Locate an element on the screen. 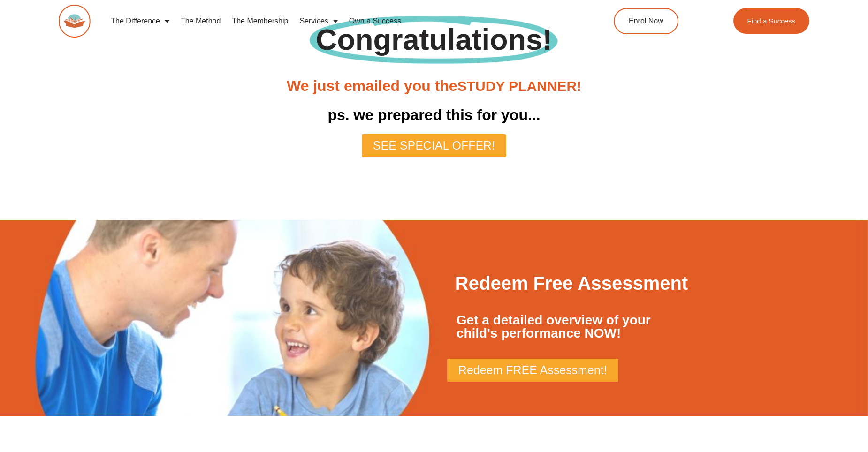 The image size is (868, 452). span: SEE SPECIAL OFFER! is located at coordinates (434, 145).